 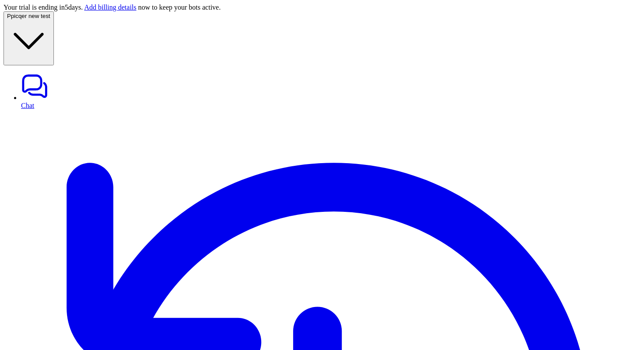 What do you see at coordinates (9, 16) in the screenshot?
I see `span: P` at bounding box center [9, 16].